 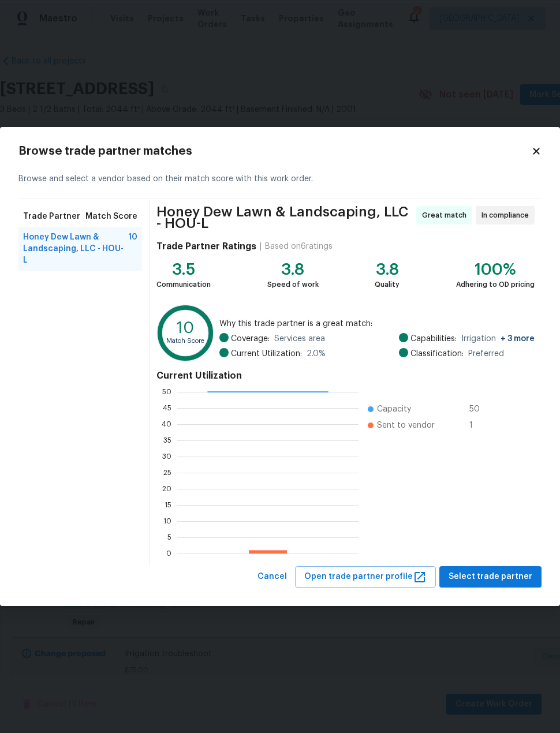 I want to click on span: 1, so click(x=479, y=426).